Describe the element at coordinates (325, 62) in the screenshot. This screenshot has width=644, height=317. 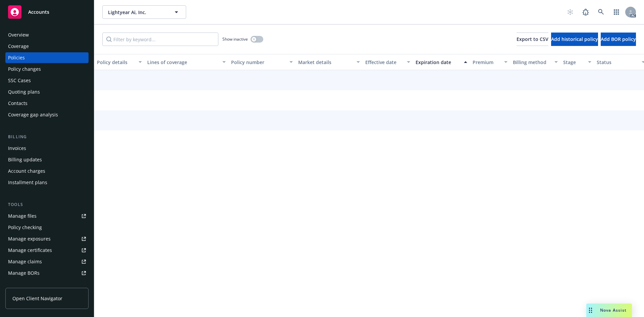
I see `div: Market details` at that location.